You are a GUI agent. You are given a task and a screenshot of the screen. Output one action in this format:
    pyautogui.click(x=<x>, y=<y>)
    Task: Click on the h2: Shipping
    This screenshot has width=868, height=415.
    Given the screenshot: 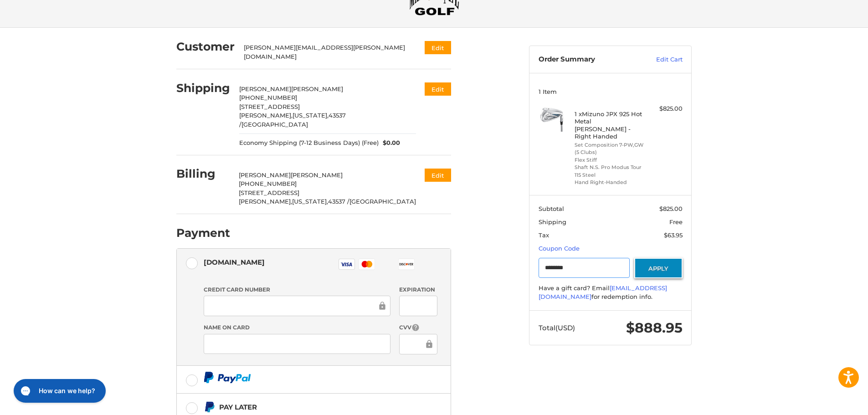 What is the action you would take?
    pyautogui.click(x=203, y=88)
    